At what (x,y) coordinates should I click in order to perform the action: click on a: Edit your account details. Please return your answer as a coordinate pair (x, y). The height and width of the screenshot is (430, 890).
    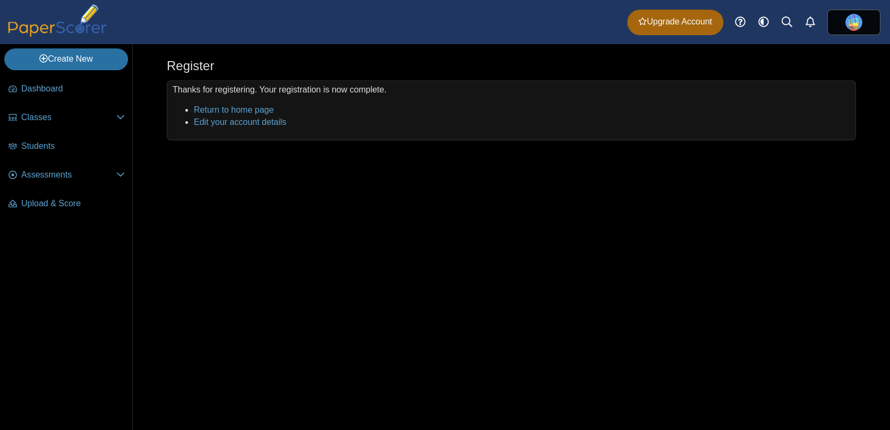
    Looking at the image, I should click on (240, 122).